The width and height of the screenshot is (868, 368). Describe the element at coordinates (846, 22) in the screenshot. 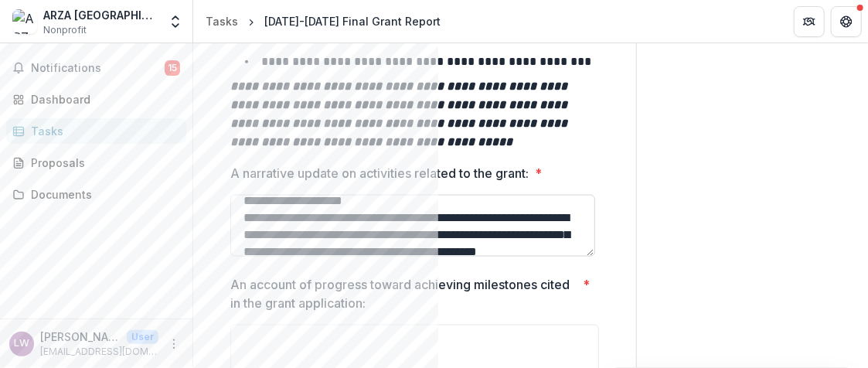

I see `button: Get Help` at that location.